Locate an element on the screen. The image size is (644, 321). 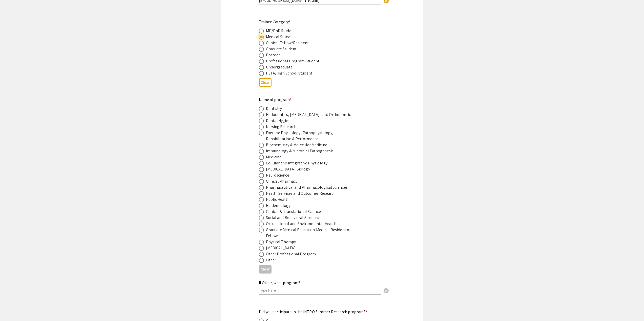
div: Physical Therapy is located at coordinates (281, 242).